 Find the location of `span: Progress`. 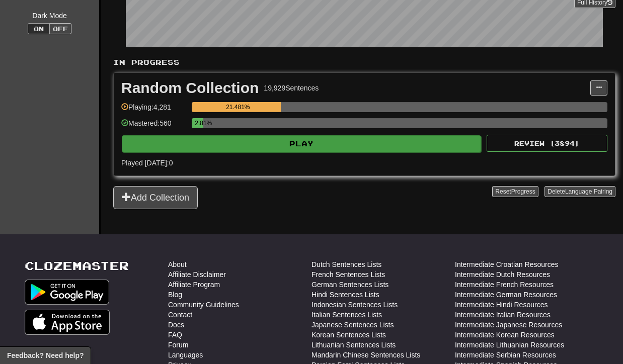

span: Progress is located at coordinates (523, 191).